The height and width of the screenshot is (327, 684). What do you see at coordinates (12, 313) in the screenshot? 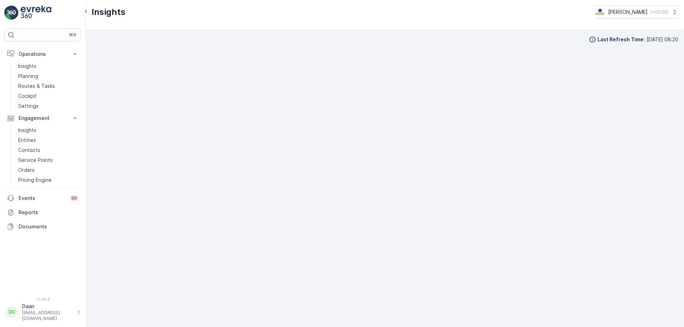
I see `div: DD` at bounding box center [12, 313].